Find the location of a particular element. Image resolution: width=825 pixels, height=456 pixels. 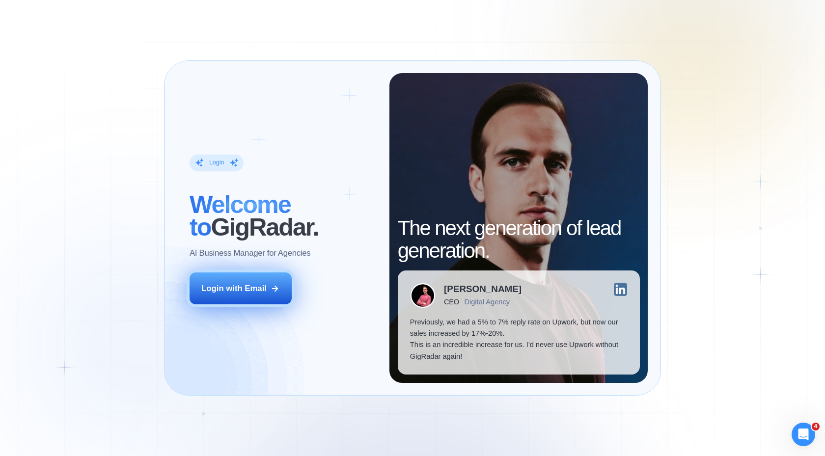

span: 4 is located at coordinates (815, 426).